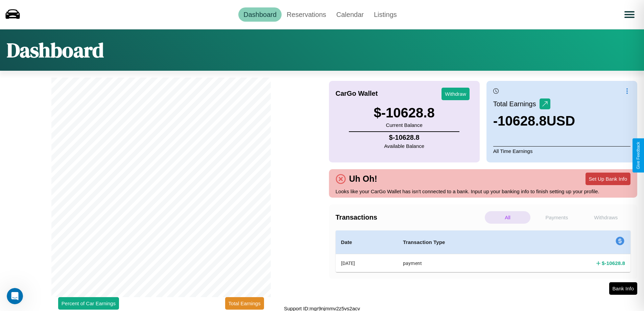  What do you see at coordinates (404, 125) in the screenshot?
I see `p: Current Balance` at bounding box center [404, 125].